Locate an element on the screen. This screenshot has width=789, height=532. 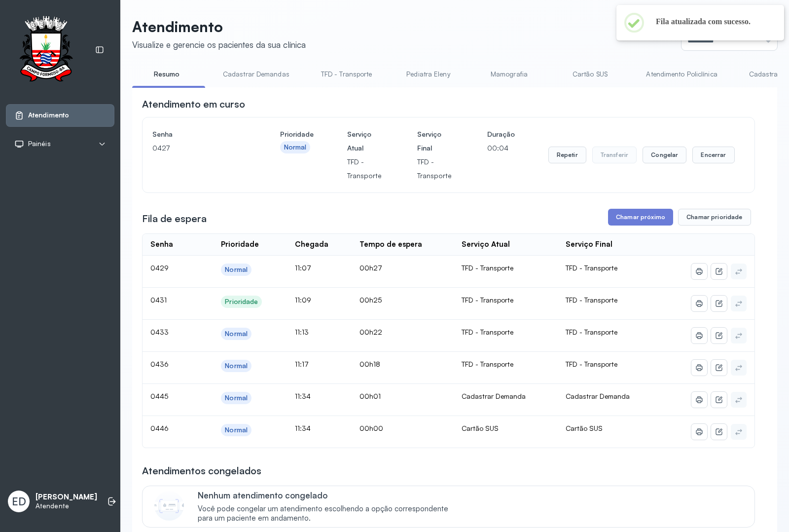
div: Serviço Atual is located at coordinates (486, 244).